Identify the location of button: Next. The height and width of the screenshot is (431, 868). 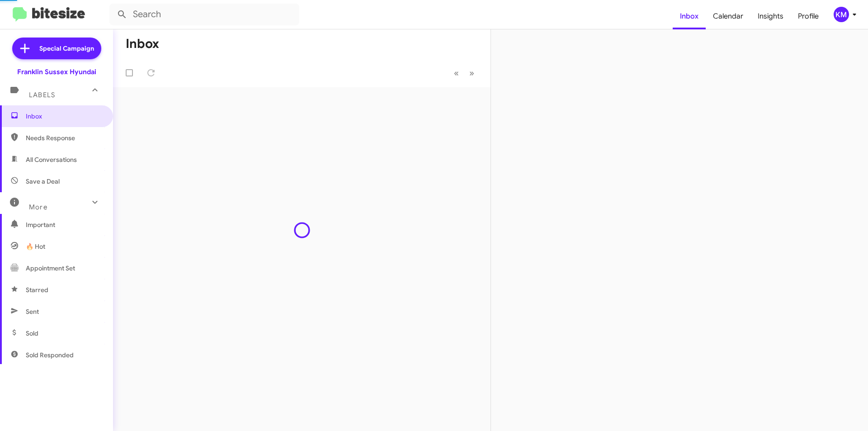
(472, 73).